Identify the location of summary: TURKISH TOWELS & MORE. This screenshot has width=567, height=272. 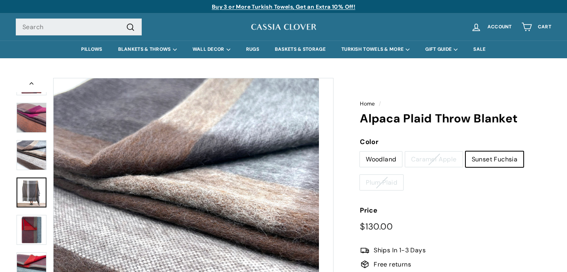
(375, 49).